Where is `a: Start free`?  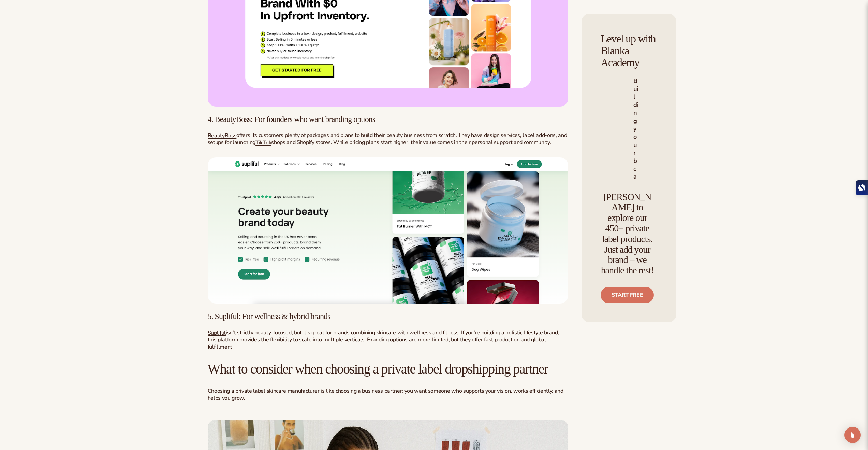 a: Start free is located at coordinates (627, 295).